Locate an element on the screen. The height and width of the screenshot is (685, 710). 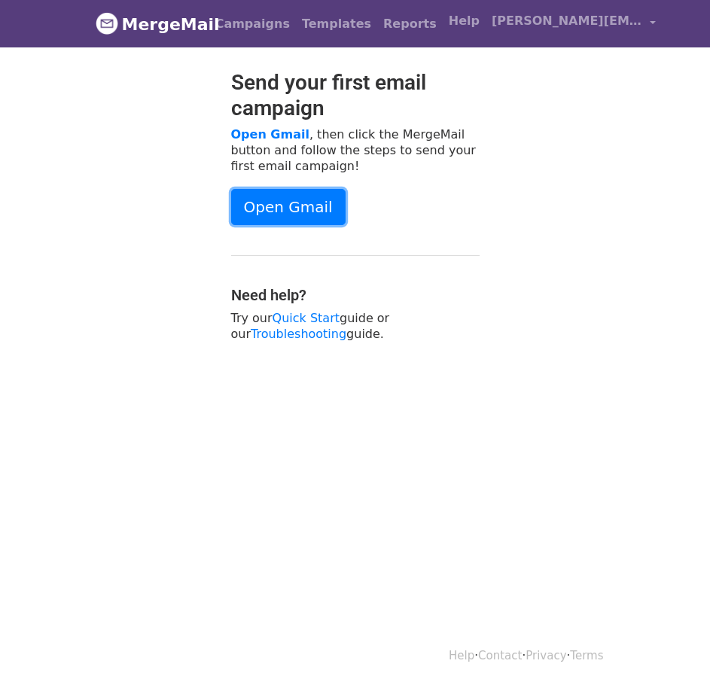
a: Quick Start is located at coordinates (306, 318).